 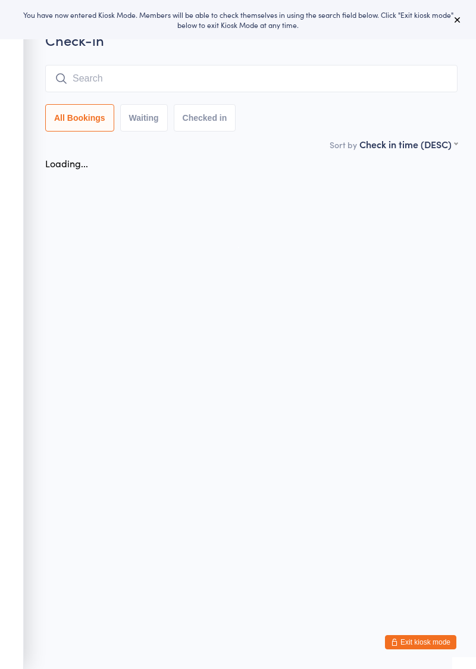 What do you see at coordinates (421, 642) in the screenshot?
I see `button: Exit kiosk mode` at bounding box center [421, 642].